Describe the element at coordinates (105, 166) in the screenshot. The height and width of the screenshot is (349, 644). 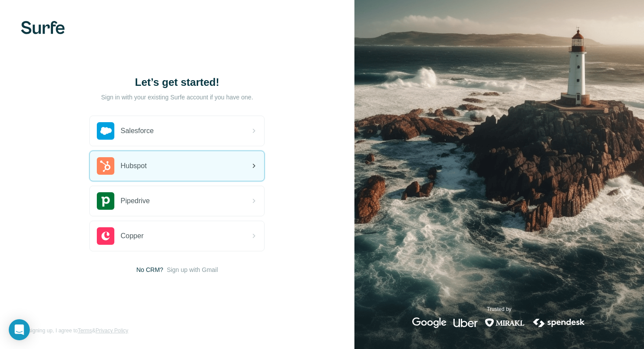
I see `img: hubspot's logo` at that location.